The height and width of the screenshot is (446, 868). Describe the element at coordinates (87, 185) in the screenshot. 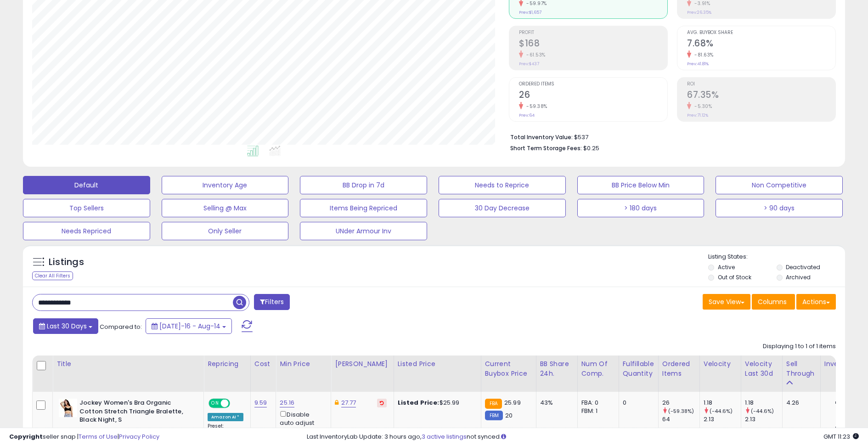

I see `button: Default` at that location.